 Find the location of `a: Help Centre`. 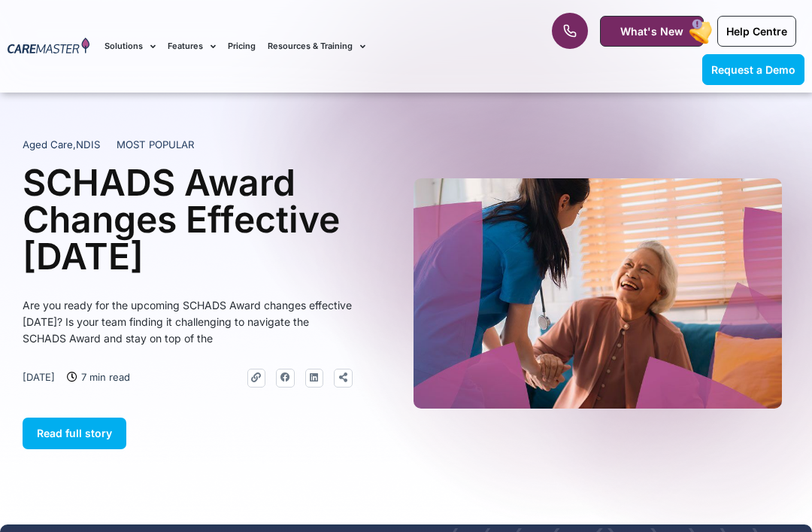

a: Help Centre is located at coordinates (757, 31).